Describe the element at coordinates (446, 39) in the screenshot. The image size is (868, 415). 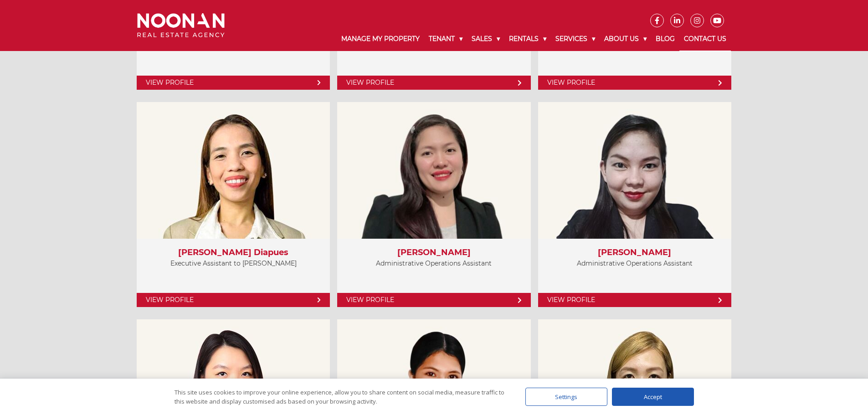
I see `a: Tenant` at that location.